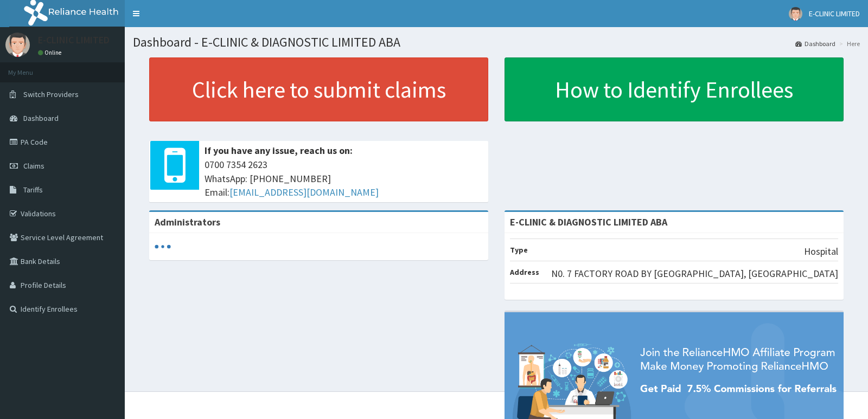  What do you see at coordinates (33, 190) in the screenshot?
I see `span: Tariffs` at bounding box center [33, 190].